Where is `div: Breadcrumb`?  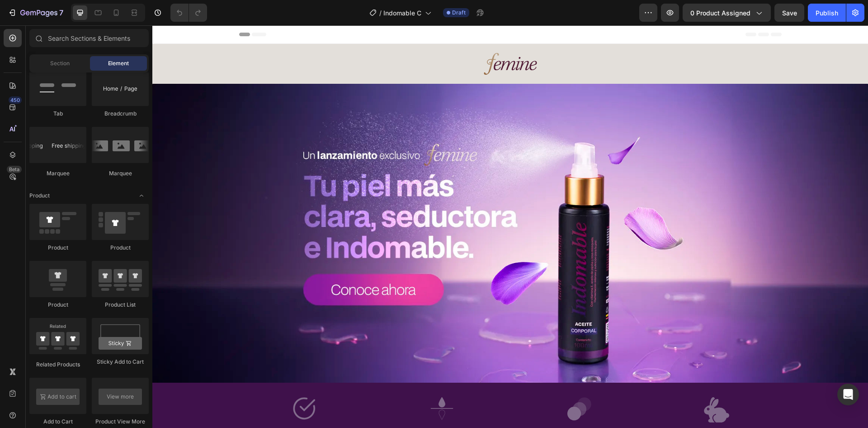
div: Breadcrumb is located at coordinates (120, 114).